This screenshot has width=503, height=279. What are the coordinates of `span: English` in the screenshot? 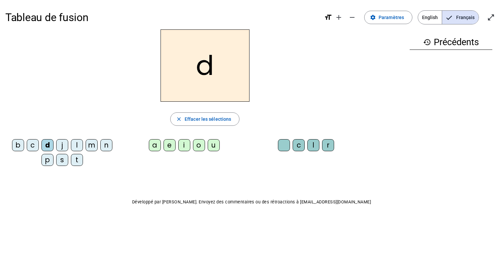 It's located at (429, 17).